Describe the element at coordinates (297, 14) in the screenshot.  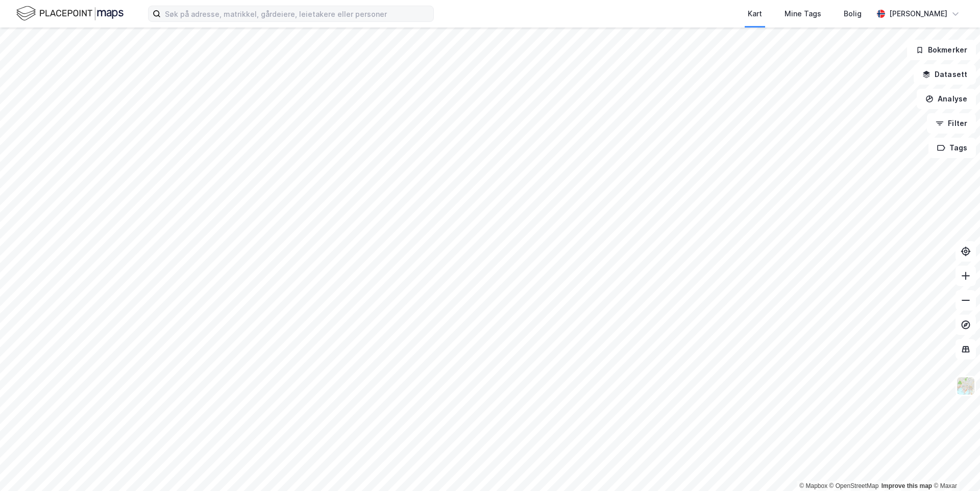
I see `input: Søk på adresse, matrikkel, gårdeiere, leietakere eller personer` at that location.